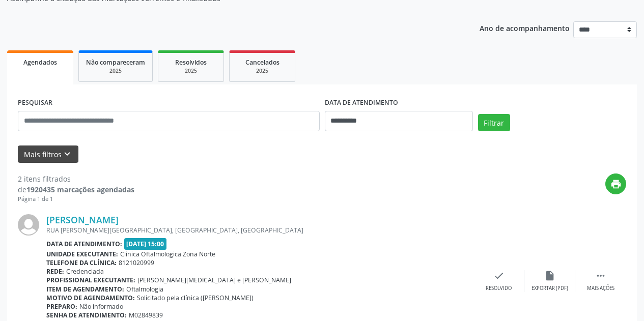  What do you see at coordinates (67, 154) in the screenshot?
I see `i: keyboard_arrow_down` at bounding box center [67, 154].